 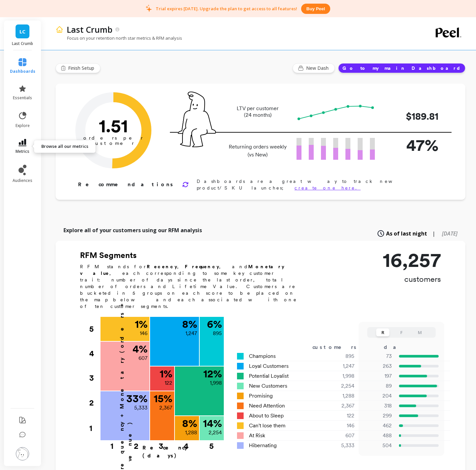 What do you see at coordinates (339, 396) in the screenshot?
I see `div: 1,288` at bounding box center [339, 396].